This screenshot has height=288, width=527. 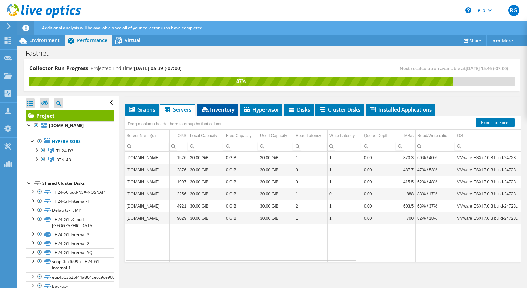 I want to click on td: Column Server Name(s), Value fast-esxi-p2.fast.net.uk, so click(x=147, y=193).